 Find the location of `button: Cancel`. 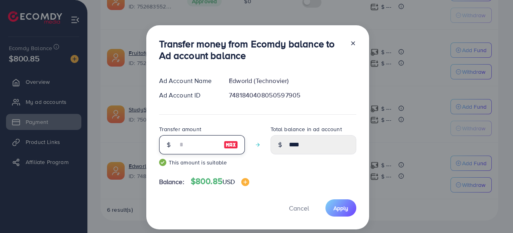

button: Cancel is located at coordinates (299, 208).